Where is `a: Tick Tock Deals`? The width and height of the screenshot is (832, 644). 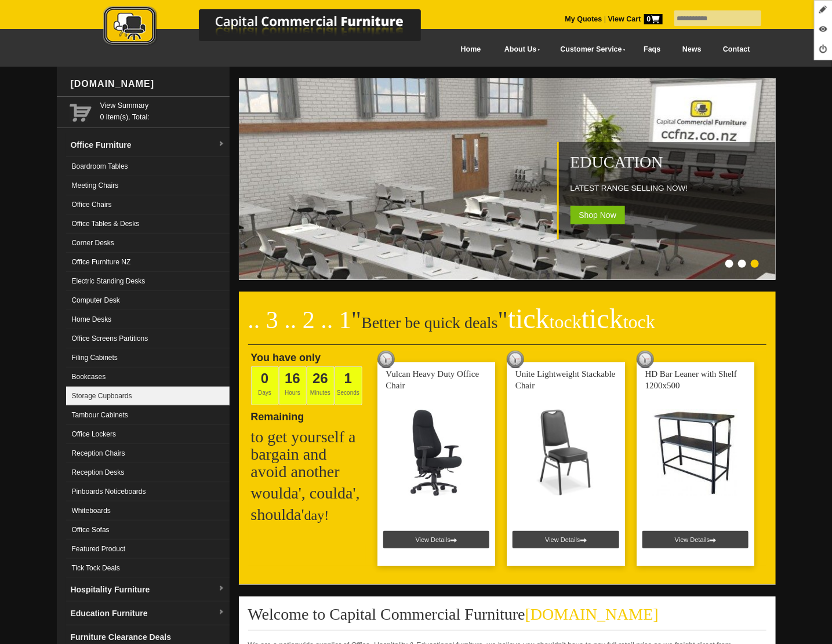 a: Tick Tock Deals is located at coordinates (148, 569).